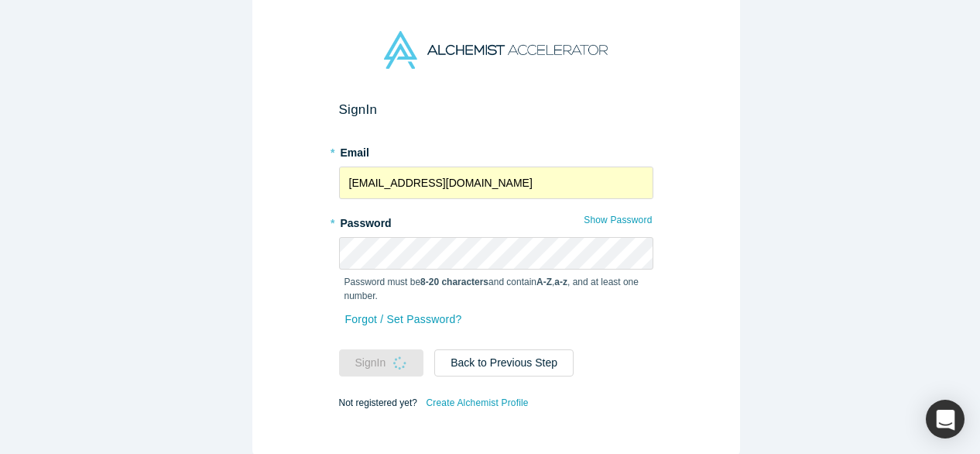 This screenshot has width=980, height=454. What do you see at coordinates (504, 363) in the screenshot?
I see `button: Back to Previous Step` at bounding box center [504, 363].